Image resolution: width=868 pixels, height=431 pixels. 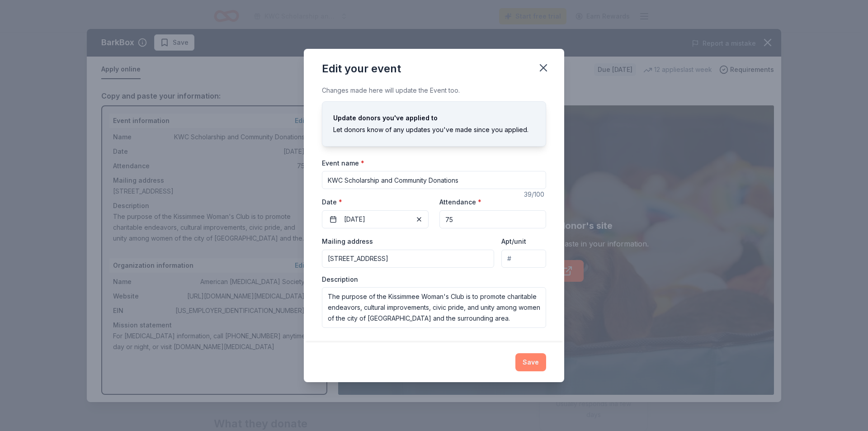 What do you see at coordinates (434, 307) in the screenshot?
I see `textarea: The purpose of the Kissimmee Woman's Club is to promote charitable endeavors, cultural improvemen...` at bounding box center [434, 307].